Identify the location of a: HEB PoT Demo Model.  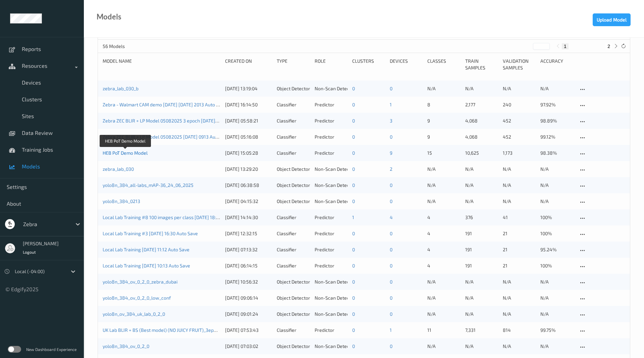
(125, 153).